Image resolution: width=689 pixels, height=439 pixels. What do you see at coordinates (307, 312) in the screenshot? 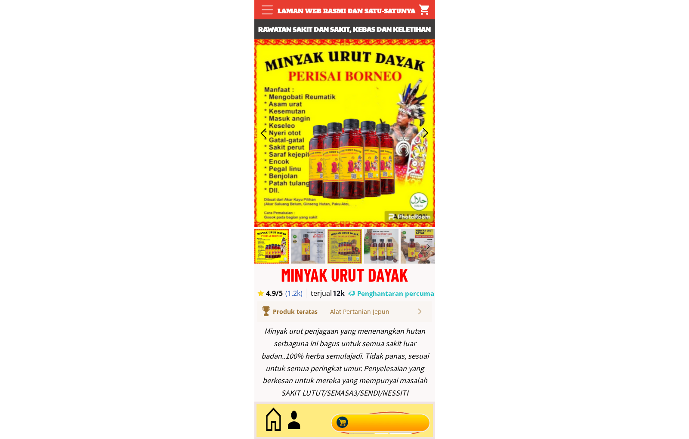
I see `div: Produk teratas` at bounding box center [307, 312].